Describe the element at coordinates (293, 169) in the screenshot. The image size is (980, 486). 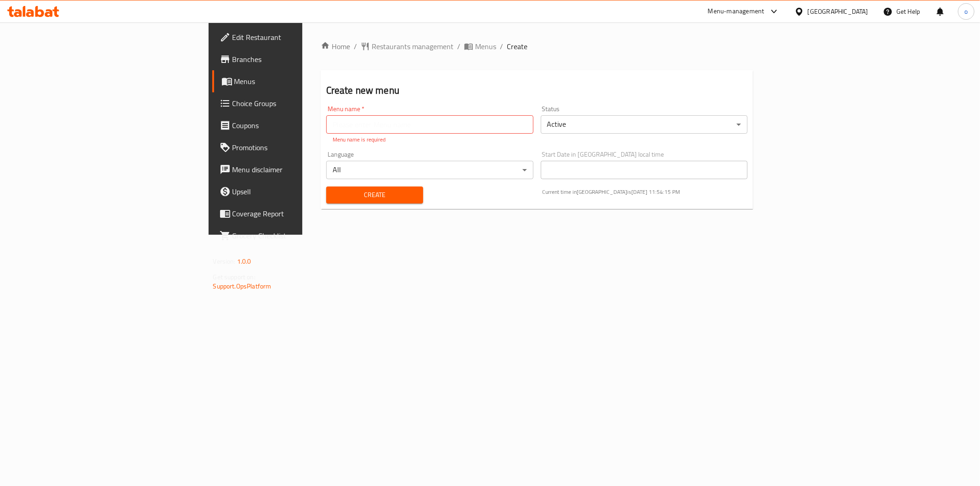
I see `a: Menu disclaimer` at that location.